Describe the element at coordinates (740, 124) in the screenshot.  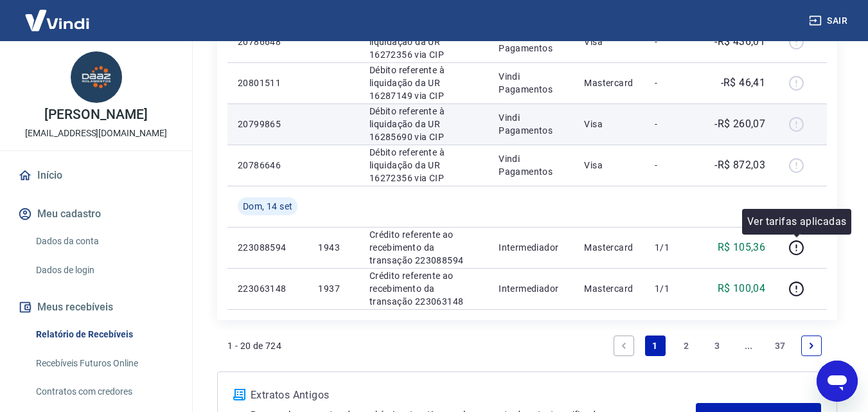
I see `p: -R$ 260,07` at that location.